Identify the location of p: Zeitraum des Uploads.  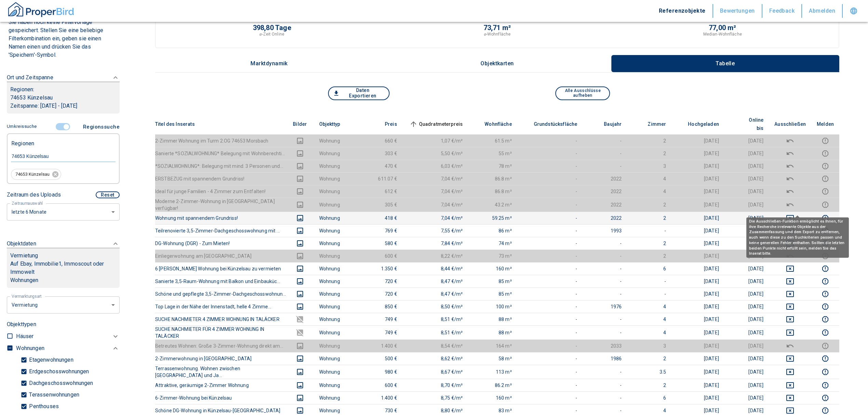
(34, 195).